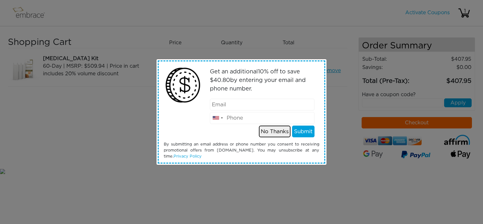 The height and width of the screenshot is (224, 483). I want to click on img: money2.png, so click(183, 85).